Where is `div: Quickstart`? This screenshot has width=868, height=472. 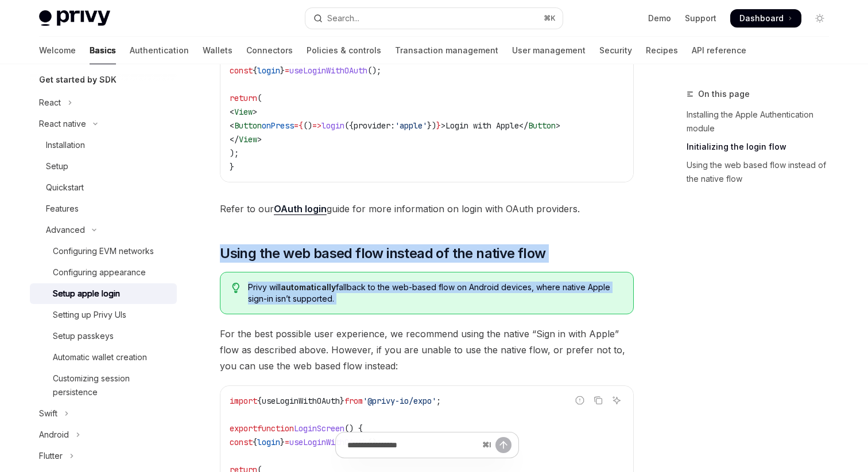
div: Quickstart is located at coordinates (65, 188).